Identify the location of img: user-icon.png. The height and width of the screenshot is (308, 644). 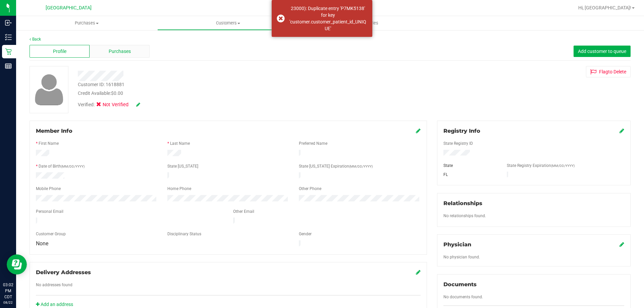
(49, 89).